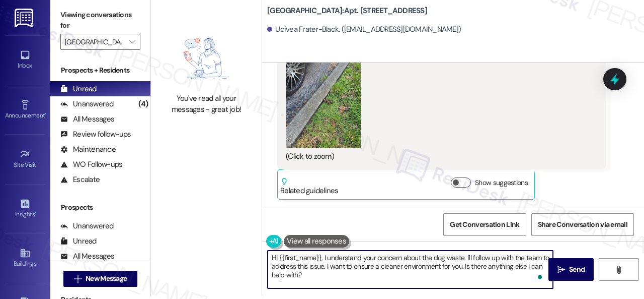  What do you see at coordinates (25, 258) in the screenshot?
I see `a: Buildings` at bounding box center [25, 258].